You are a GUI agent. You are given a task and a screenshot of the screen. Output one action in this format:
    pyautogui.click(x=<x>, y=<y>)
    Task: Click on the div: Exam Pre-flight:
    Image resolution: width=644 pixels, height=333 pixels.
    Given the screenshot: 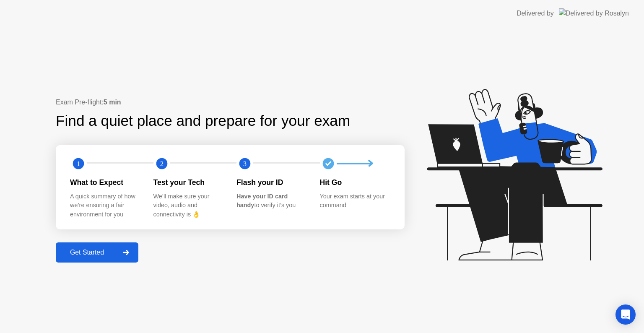 What is the action you would take?
    pyautogui.click(x=230, y=102)
    